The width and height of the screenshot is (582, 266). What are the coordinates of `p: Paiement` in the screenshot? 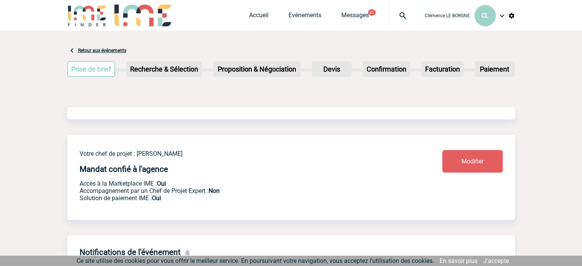 It's located at (494, 69).